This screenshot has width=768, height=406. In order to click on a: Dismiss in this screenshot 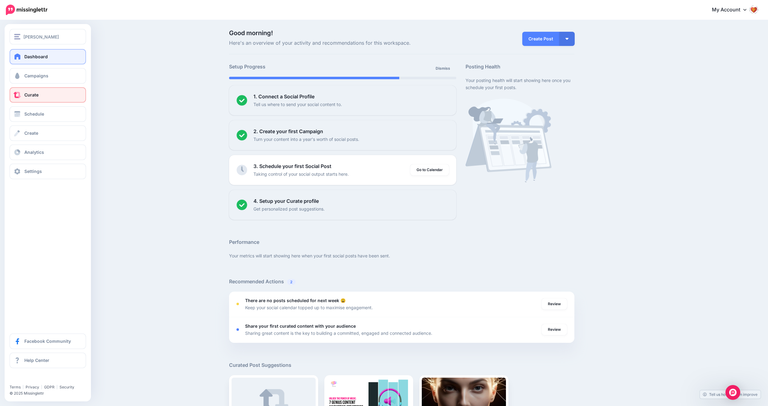, I will do `click(443, 68)`.